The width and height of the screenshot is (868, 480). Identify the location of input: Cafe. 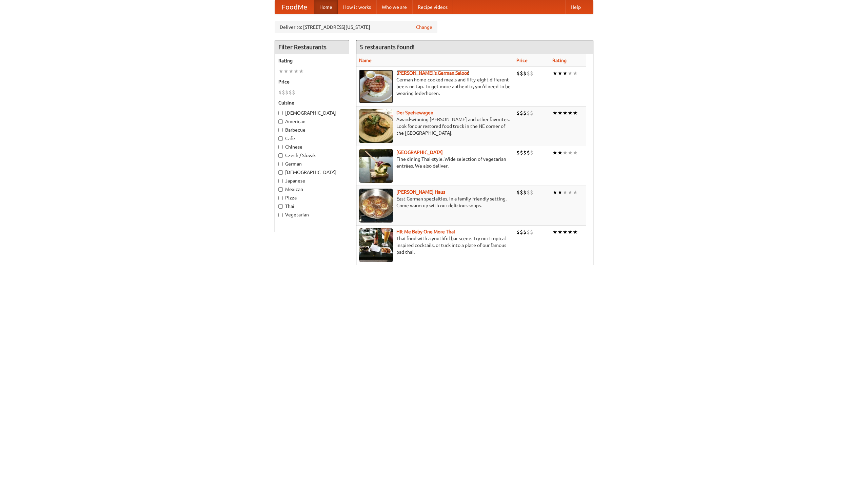
(280, 139).